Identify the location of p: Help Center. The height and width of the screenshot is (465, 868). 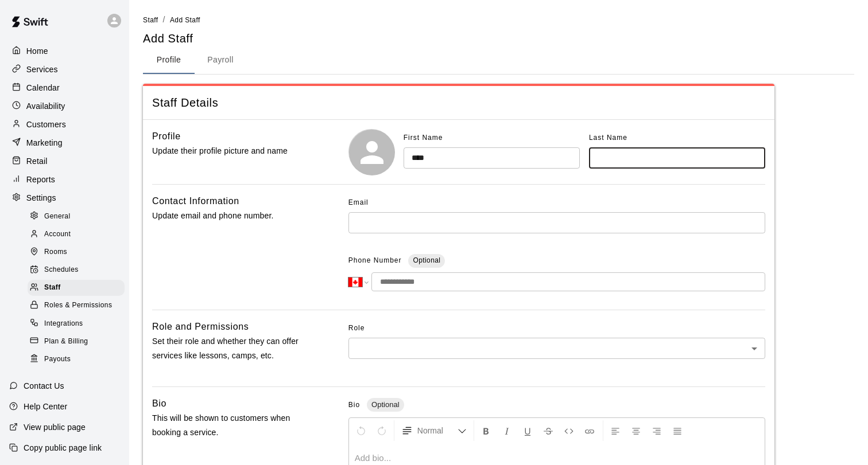
(45, 407).